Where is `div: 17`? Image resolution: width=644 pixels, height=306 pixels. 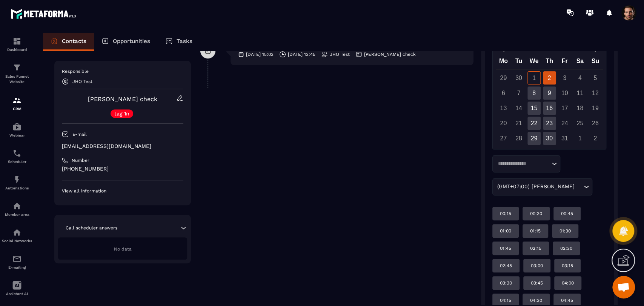 div: 17 is located at coordinates (564, 108).